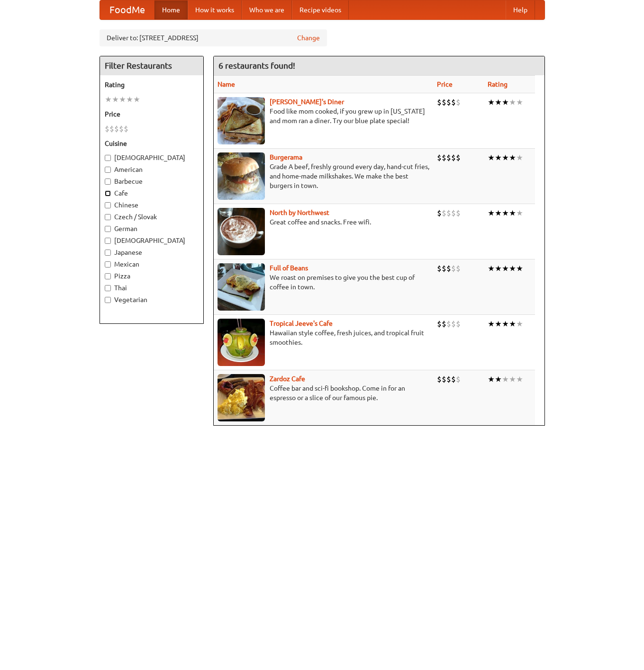 This screenshot has height=670, width=644. I want to click on h5: Rating, so click(152, 85).